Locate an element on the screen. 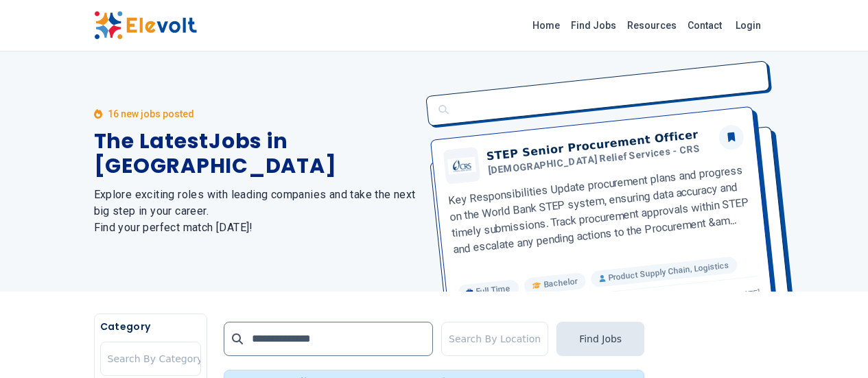  p: 16 new jobs posted is located at coordinates (151, 114).